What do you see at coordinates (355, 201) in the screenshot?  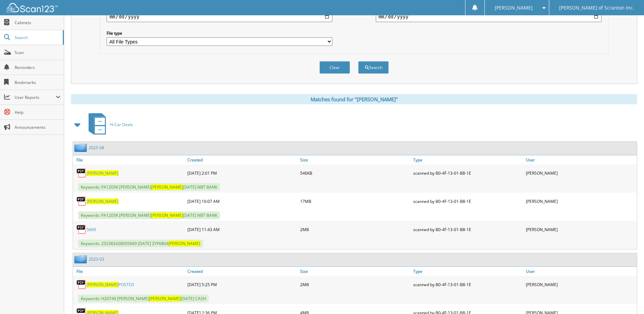 I see `div: 17MB` at bounding box center [355, 201].